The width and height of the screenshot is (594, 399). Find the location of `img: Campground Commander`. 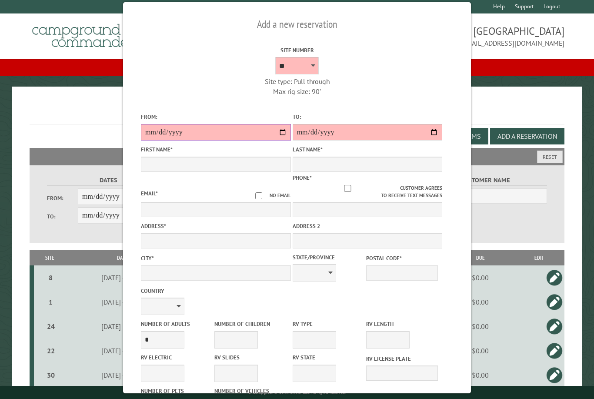

img: Campground Commander is located at coordinates (84, 34).